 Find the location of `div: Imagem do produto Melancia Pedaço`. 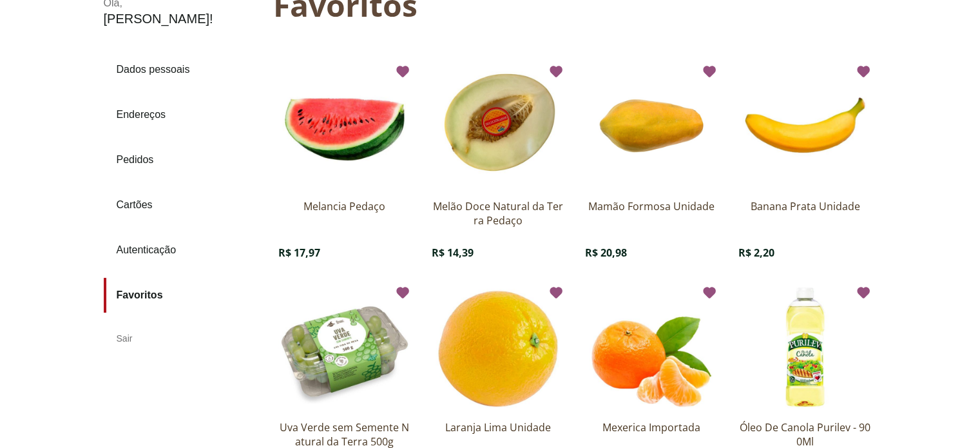

div: Imagem do produto Melancia Pedaço is located at coordinates (345, 127).